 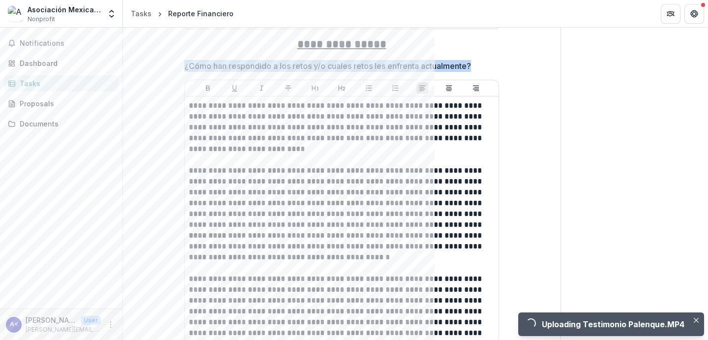 I want to click on button: Heading 2, so click(x=342, y=88).